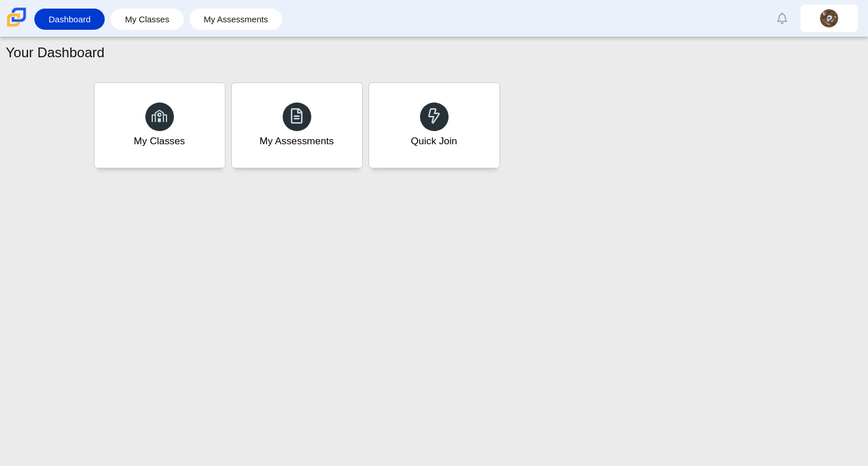 This screenshot has height=466, width=868. What do you see at coordinates (434, 141) in the screenshot?
I see `div: Quick Join` at bounding box center [434, 141].